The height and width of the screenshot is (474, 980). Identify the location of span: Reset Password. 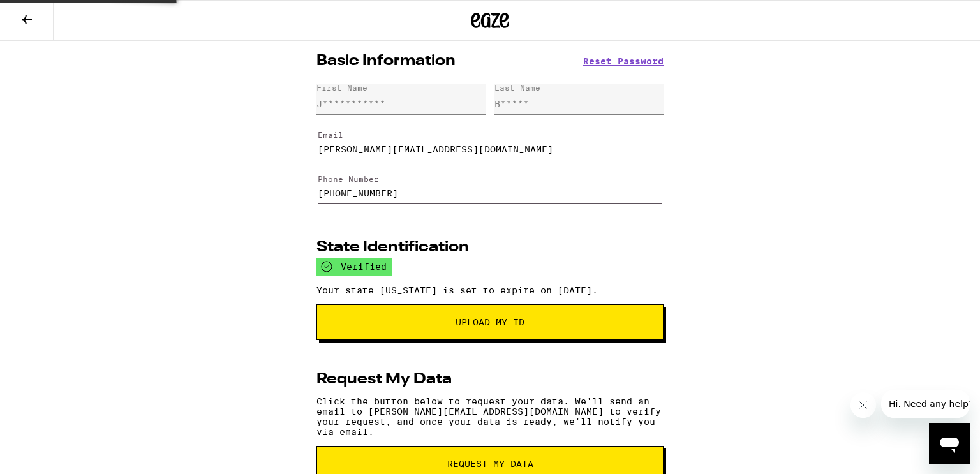
(624, 61).